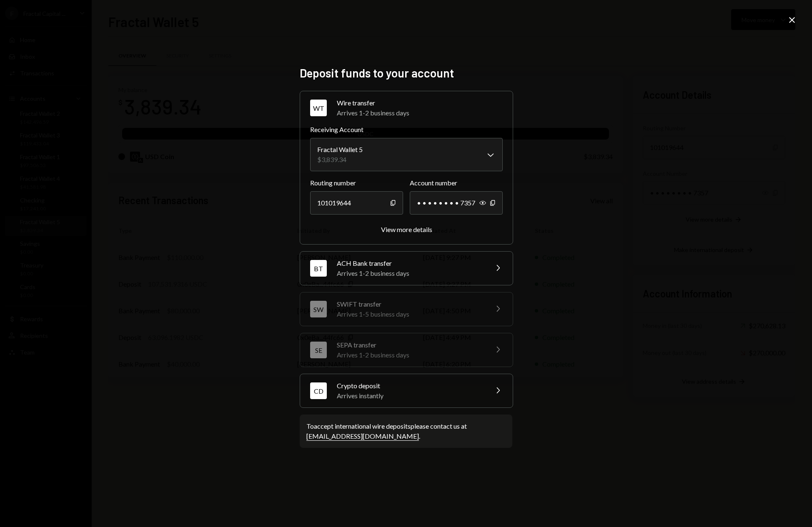 The image size is (812, 527). Describe the element at coordinates (318, 108) in the screenshot. I see `div: WT` at that location.